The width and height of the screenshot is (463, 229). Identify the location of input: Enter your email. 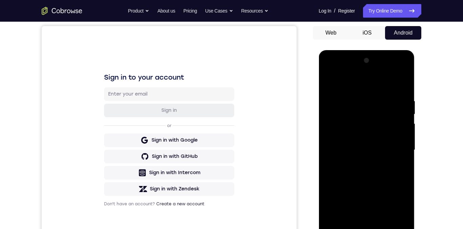
(128, 68).